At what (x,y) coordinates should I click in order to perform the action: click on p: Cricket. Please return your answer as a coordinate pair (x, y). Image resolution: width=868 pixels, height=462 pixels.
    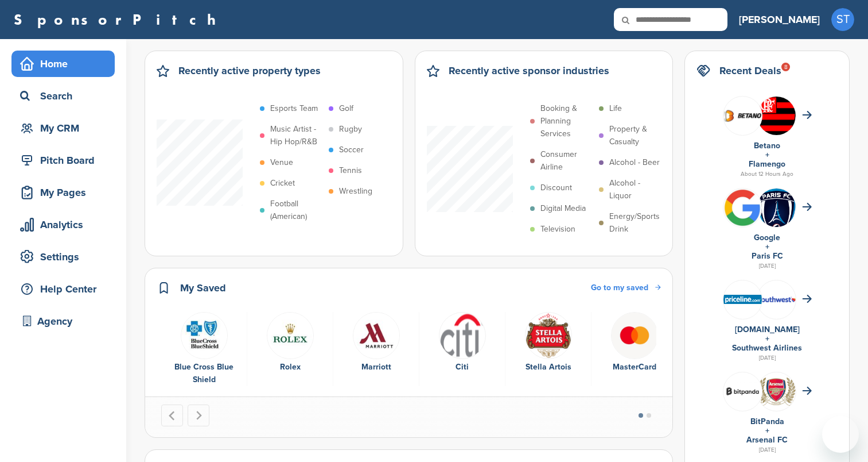
    Looking at the image, I should click on (282, 183).